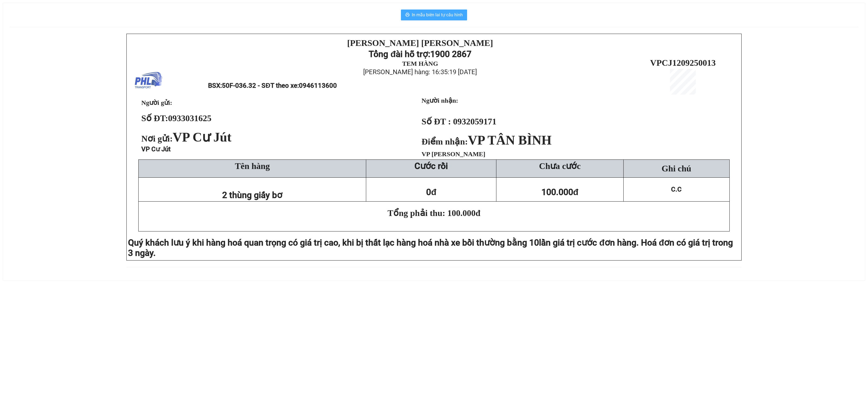 The height and width of the screenshot is (420, 868). I want to click on span: 0933031625, so click(190, 118).